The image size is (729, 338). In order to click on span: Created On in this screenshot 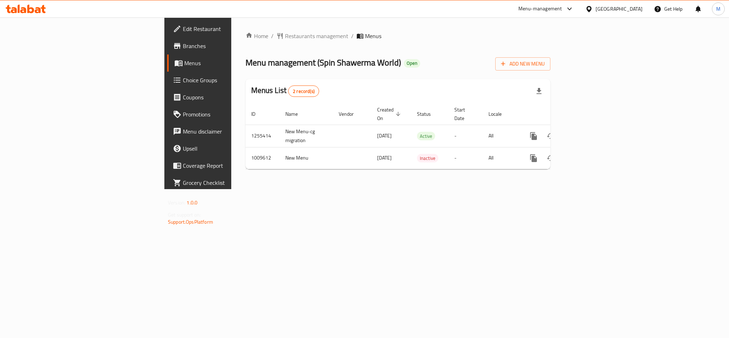, I will do `click(390, 114)`.